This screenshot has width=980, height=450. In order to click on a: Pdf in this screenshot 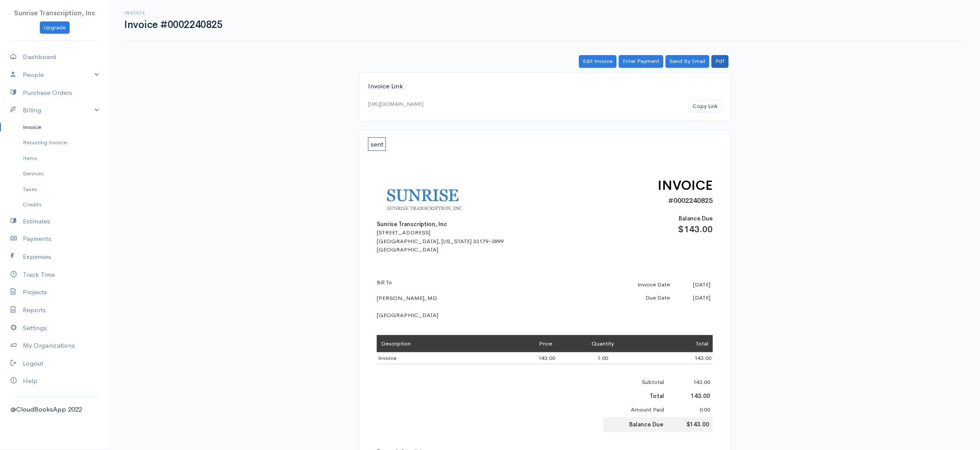, I will do `click(720, 61)`.